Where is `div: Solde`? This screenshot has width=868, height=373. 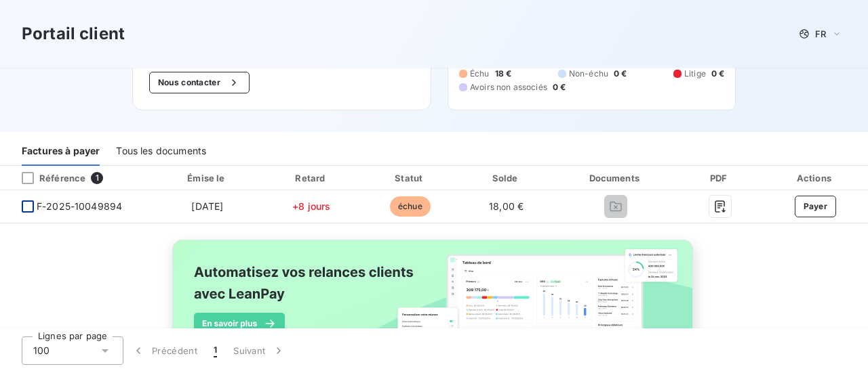
div: Solde is located at coordinates (507, 178).